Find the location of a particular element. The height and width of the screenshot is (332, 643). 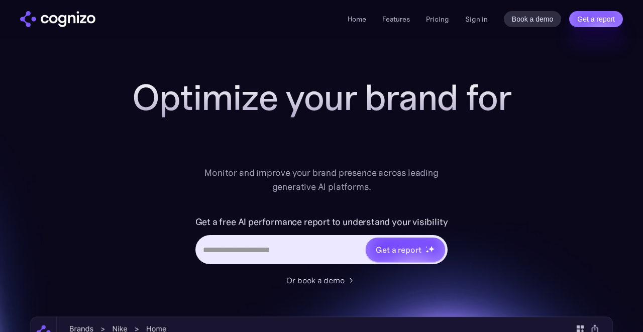

form: Hero URL Input Form is located at coordinates (322, 242).